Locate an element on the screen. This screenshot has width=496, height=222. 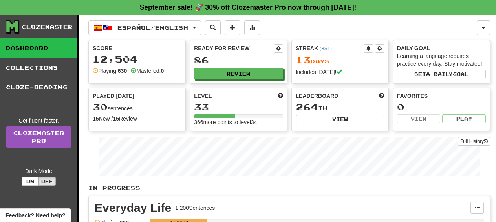
div: Clozemaster is located at coordinates (47, 27).